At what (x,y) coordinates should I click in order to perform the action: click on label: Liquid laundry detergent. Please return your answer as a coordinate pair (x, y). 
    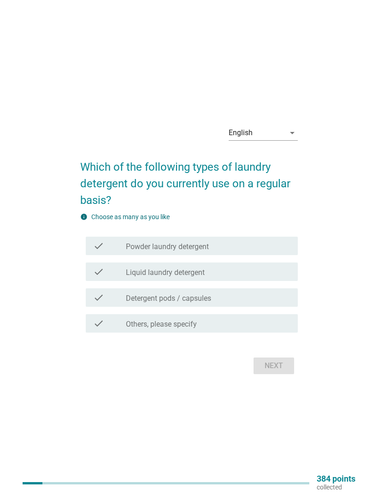
    Looking at the image, I should click on (165, 273).